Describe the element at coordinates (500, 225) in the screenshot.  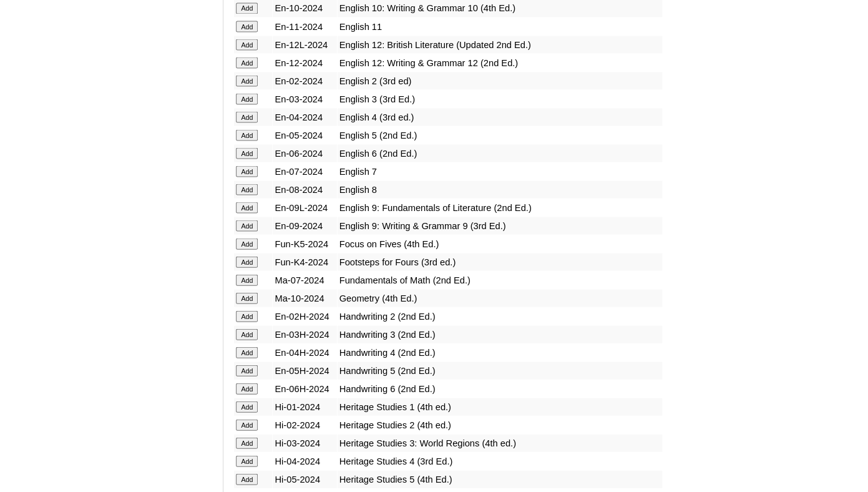
I see `td: English 9: Writing & Grammar 9 (3rd Ed.)` at that location.